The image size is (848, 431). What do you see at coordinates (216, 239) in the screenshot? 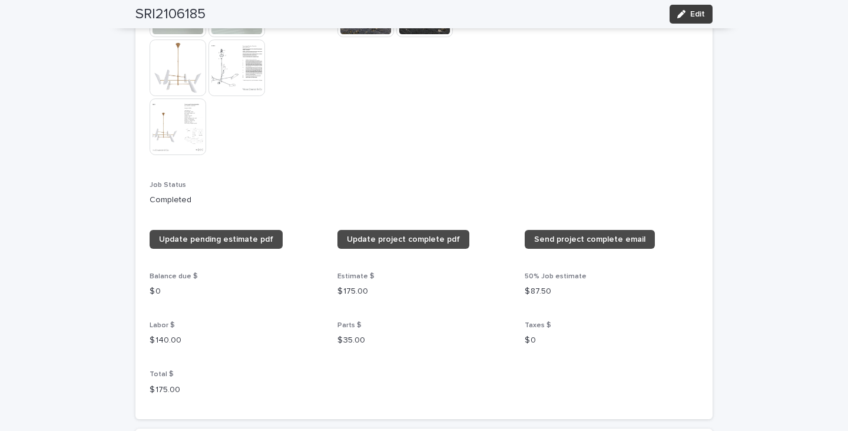
I see `a: Update pending estimate pdf` at bounding box center [216, 239].